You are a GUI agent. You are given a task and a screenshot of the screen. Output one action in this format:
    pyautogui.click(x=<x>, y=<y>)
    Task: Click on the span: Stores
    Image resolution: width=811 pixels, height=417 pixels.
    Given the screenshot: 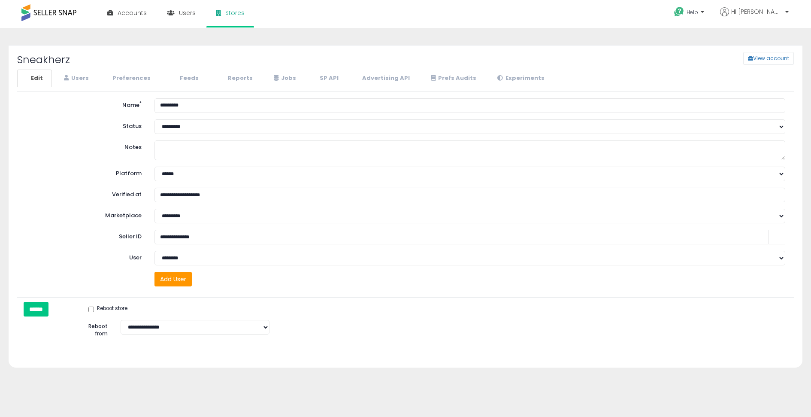 What is the action you would take?
    pyautogui.click(x=235, y=13)
    